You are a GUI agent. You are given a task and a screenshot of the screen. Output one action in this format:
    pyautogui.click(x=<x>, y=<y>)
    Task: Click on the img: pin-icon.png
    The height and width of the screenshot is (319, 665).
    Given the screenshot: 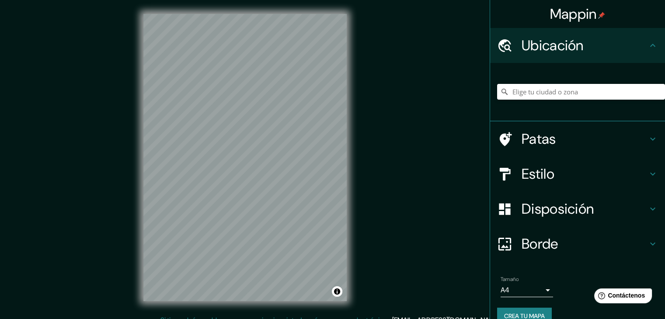 What is the action you would take?
    pyautogui.click(x=601, y=15)
    